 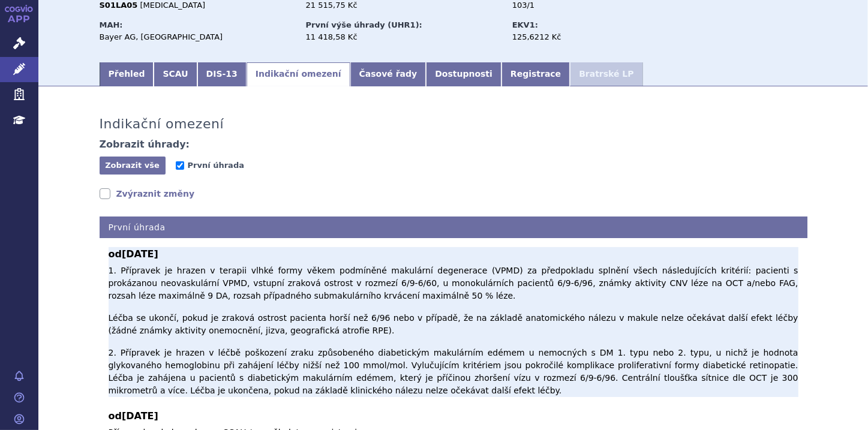 What do you see at coordinates (222, 75) in the screenshot?
I see `a: DIS-13` at bounding box center [222, 75].